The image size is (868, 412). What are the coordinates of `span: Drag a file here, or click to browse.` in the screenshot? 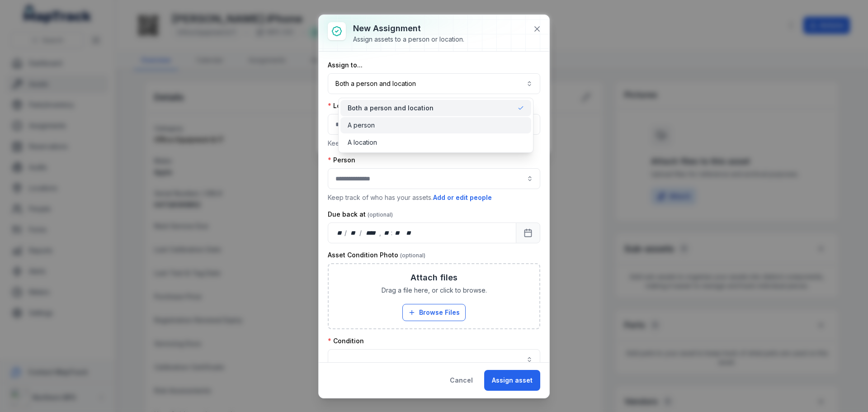 It's located at (434, 290).